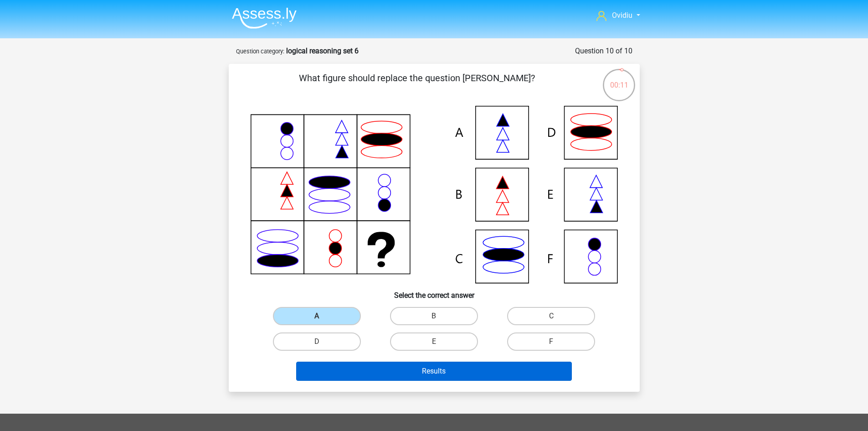 This screenshot has height=431, width=868. Describe the element at coordinates (322, 51) in the screenshot. I see `strong: logical reasoning set 6` at that location.